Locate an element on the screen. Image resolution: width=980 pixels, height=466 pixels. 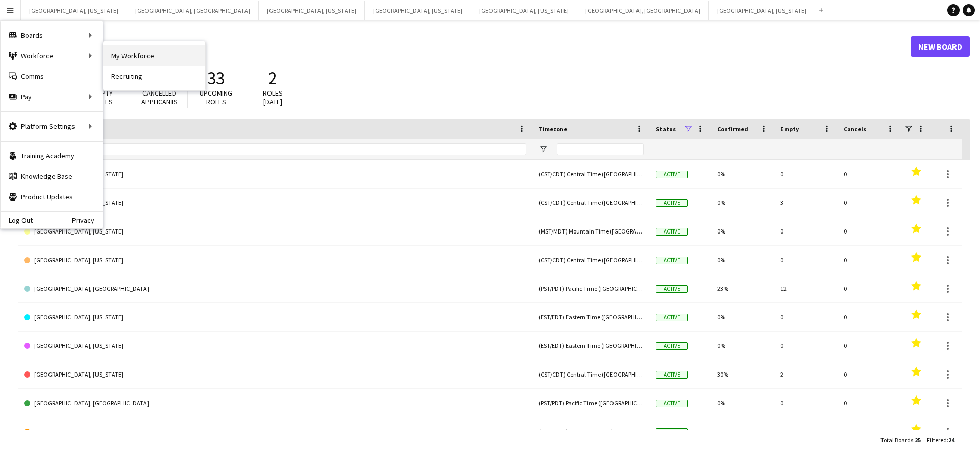
div: 1 is located at coordinates (806, 431).